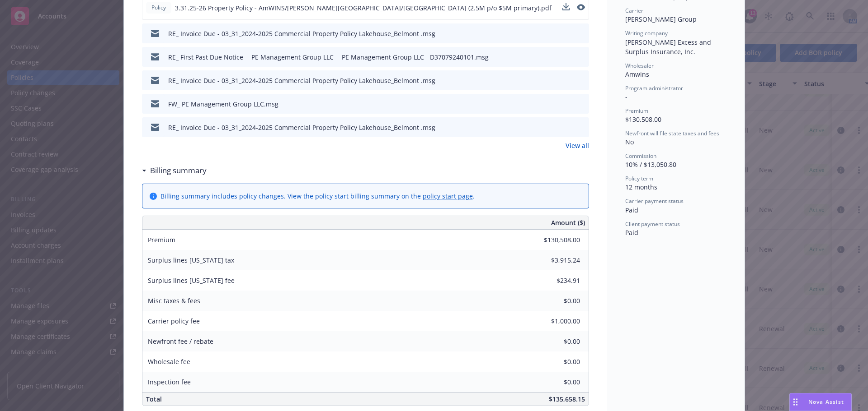  Describe the element at coordinates (825, 402) in the screenshot. I see `span: Nova Assist` at that location.